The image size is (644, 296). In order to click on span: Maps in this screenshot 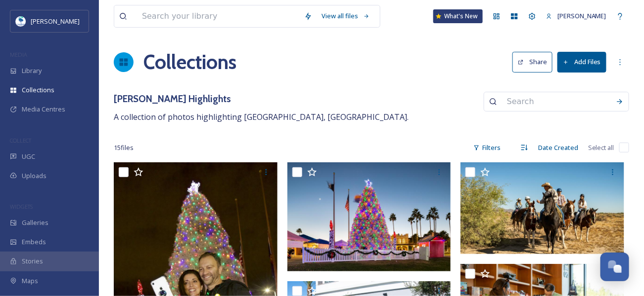, I will do `click(29, 281)`.